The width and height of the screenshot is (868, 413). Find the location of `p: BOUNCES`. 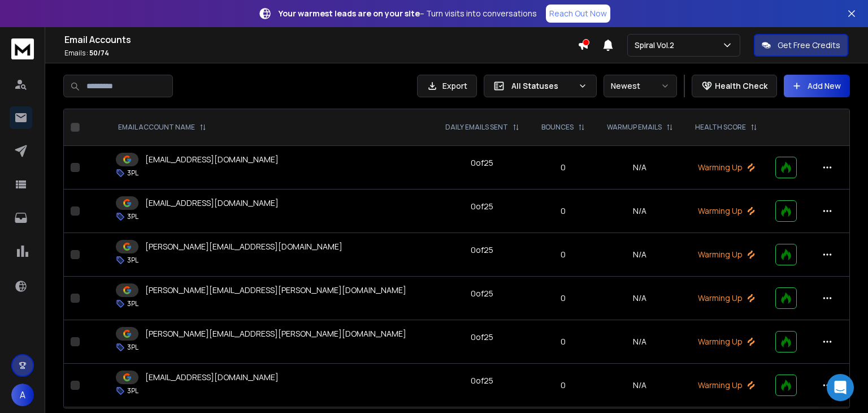

p: BOUNCES is located at coordinates (557, 127).